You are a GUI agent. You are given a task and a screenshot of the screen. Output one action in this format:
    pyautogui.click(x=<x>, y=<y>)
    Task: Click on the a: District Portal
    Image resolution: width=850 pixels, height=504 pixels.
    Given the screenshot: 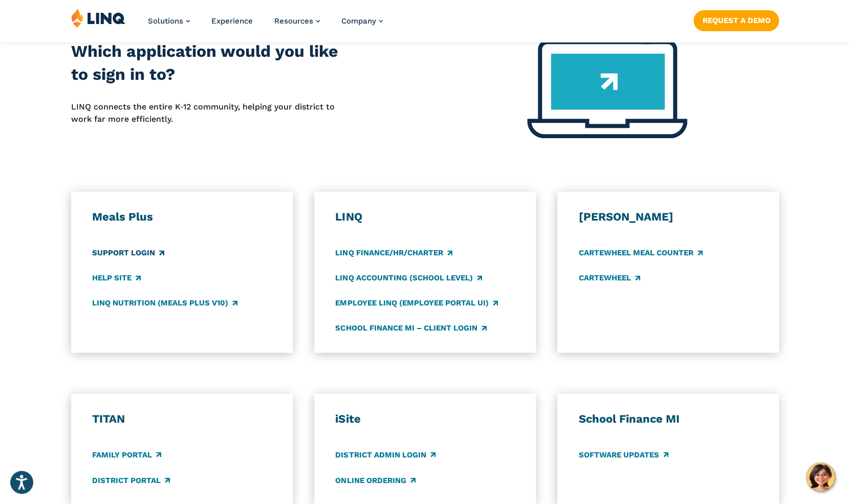 What is the action you would take?
    pyautogui.click(x=131, y=479)
    